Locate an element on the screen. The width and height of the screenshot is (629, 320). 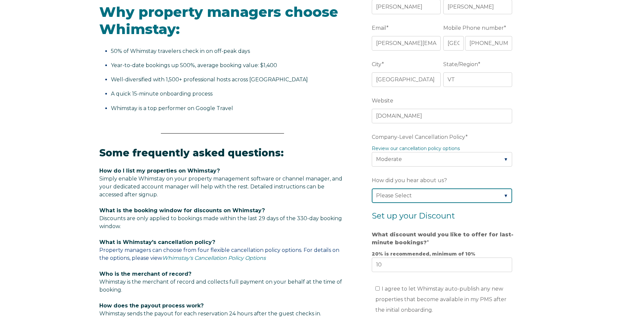
p: Property managers can choose from four flexible cancellation policy options. For details on the o... is located at coordinates (222, 251).